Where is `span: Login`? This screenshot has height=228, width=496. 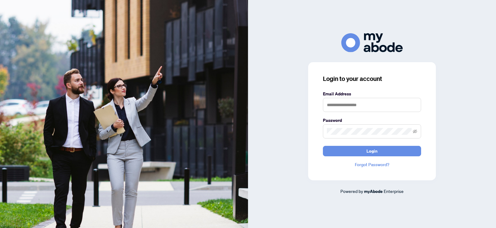 span: Login is located at coordinates (372, 151).